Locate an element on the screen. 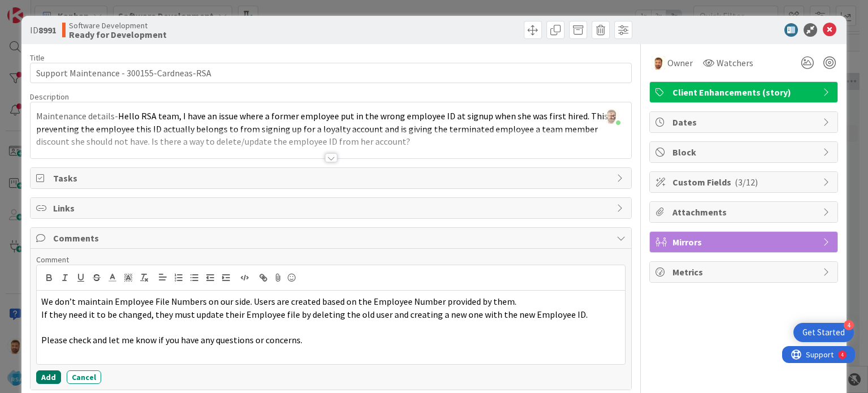  img: AS is located at coordinates (659, 63).